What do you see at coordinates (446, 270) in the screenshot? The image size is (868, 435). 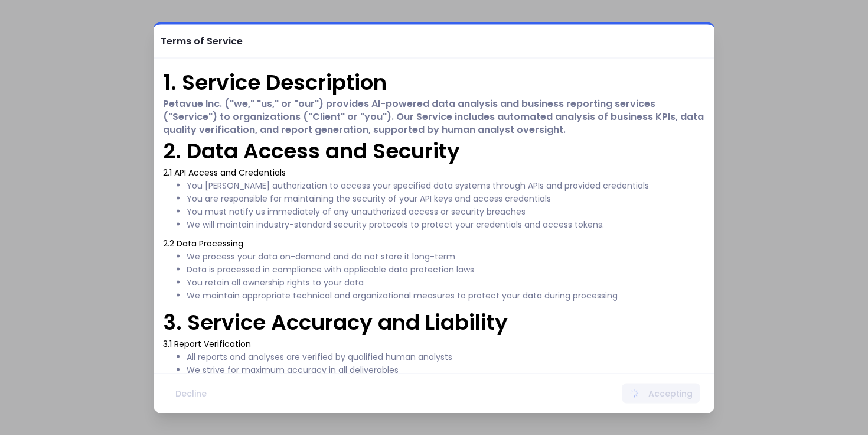 I see `li: Data is processed in compliance with applicable data protection laws` at bounding box center [446, 270].